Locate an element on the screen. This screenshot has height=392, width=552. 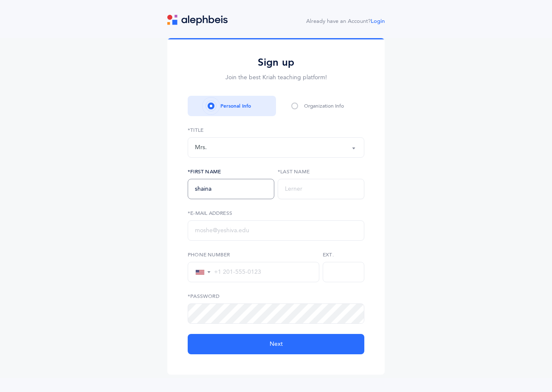
input: Moshe is located at coordinates (230, 189).